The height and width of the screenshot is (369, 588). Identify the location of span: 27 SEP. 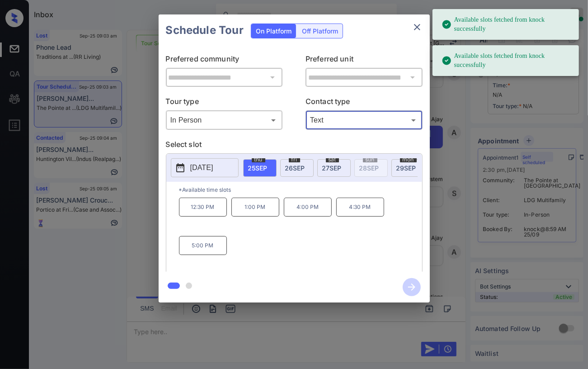
(332, 168).